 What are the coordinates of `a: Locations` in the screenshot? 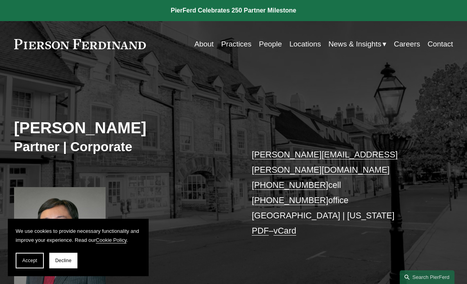 It's located at (305, 44).